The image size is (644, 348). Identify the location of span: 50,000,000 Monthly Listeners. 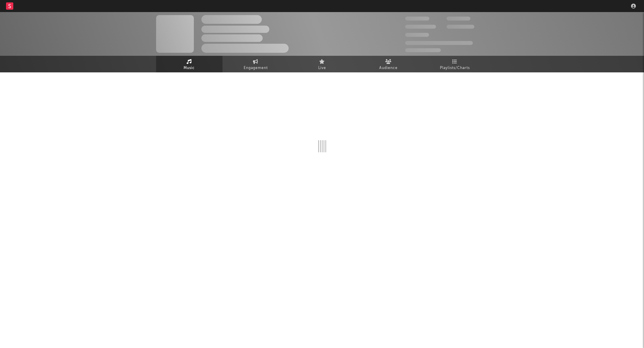
(439, 43).